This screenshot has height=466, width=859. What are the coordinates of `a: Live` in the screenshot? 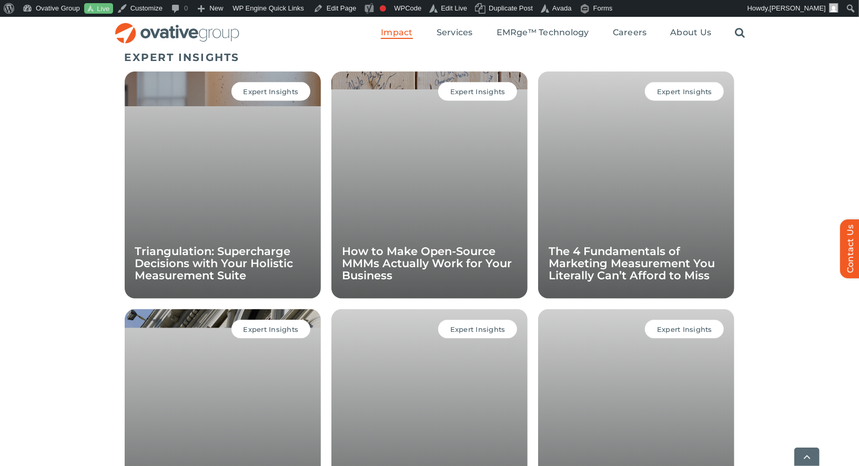 It's located at (98, 8).